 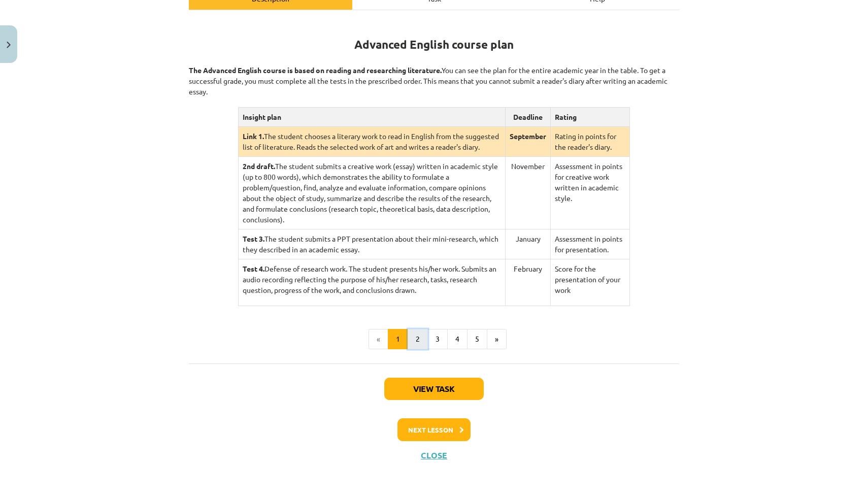 What do you see at coordinates (262, 117) in the screenshot?
I see `font: Insight plan` at bounding box center [262, 117].